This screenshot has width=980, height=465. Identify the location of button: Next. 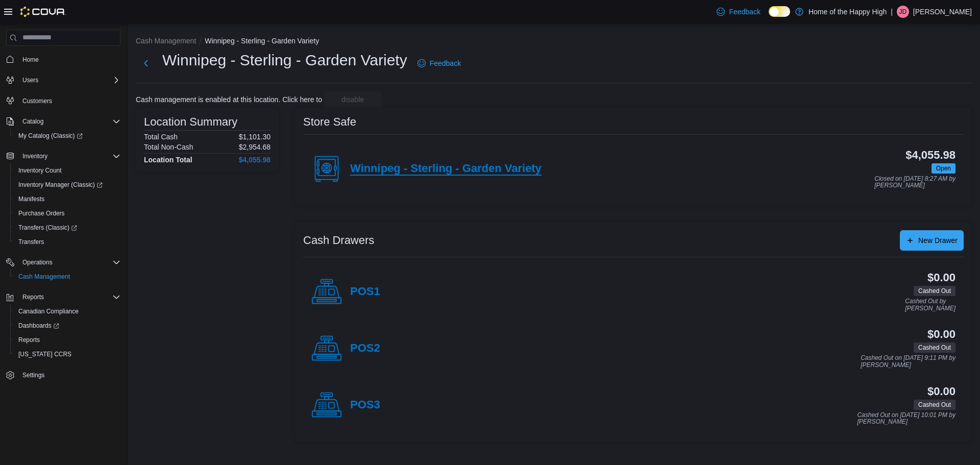
(146, 64).